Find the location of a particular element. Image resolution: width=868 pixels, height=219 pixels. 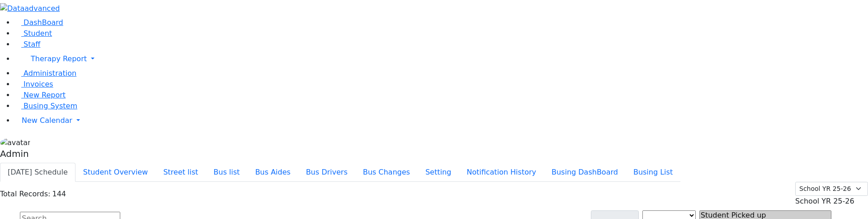

span: New Calendar is located at coordinates (47, 120).